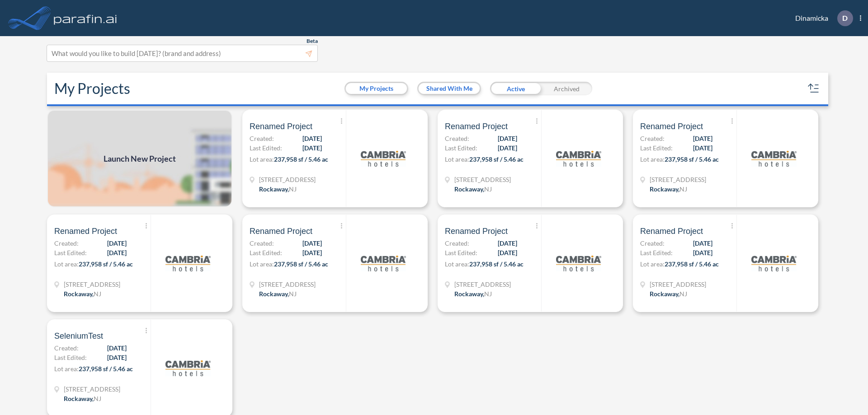 This screenshot has height=415, width=868. I want to click on button: My Projects, so click(376, 88).